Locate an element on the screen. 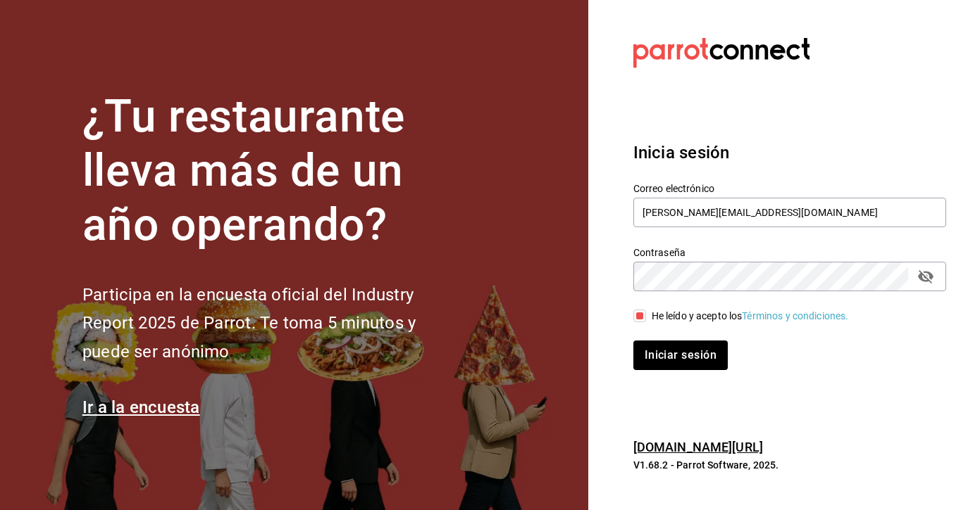 The image size is (980, 510). label: Contraseña is located at coordinates (790, 252).